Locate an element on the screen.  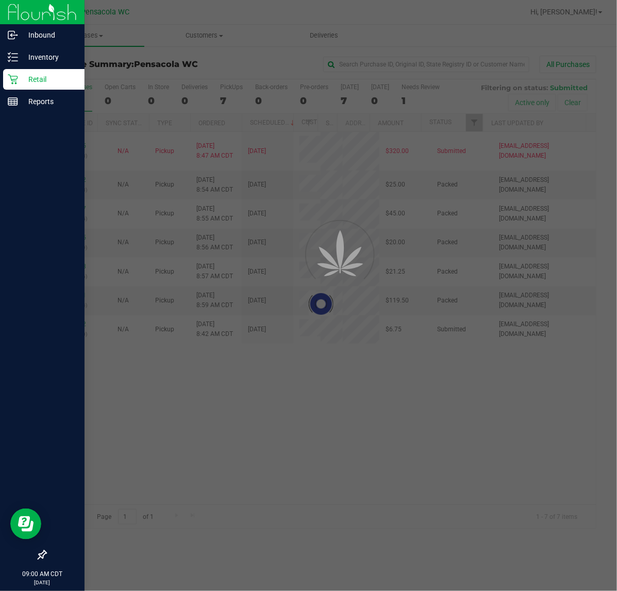
p: Inventory is located at coordinates (49, 57).